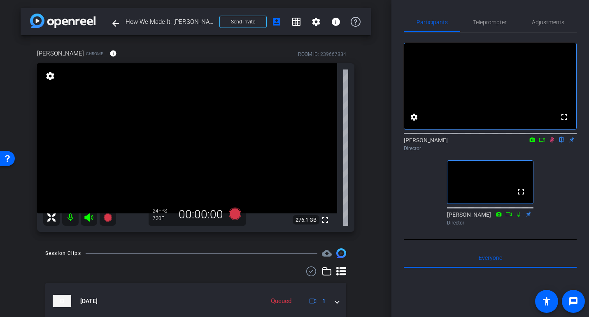 This screenshot has height=317, width=589. What do you see at coordinates (327, 253) in the screenshot?
I see `mat-icon: cloud_upload` at bounding box center [327, 253].